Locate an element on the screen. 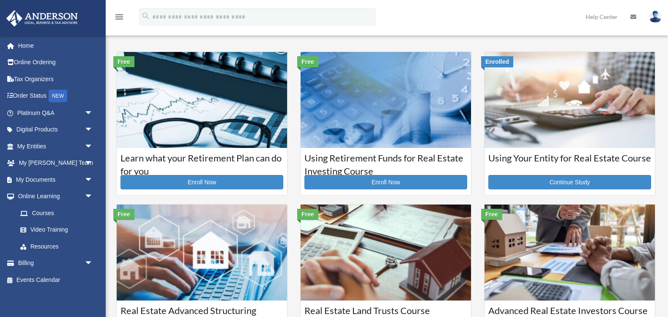 This screenshot has height=317, width=668. i: menu is located at coordinates (119, 17).